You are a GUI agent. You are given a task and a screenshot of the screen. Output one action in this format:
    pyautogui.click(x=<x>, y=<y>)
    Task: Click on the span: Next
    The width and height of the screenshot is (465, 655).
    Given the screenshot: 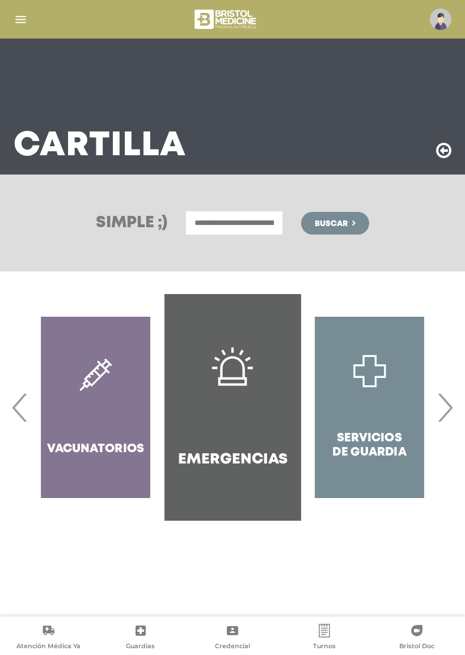 What is the action you would take?
    pyautogui.click(x=444, y=407)
    